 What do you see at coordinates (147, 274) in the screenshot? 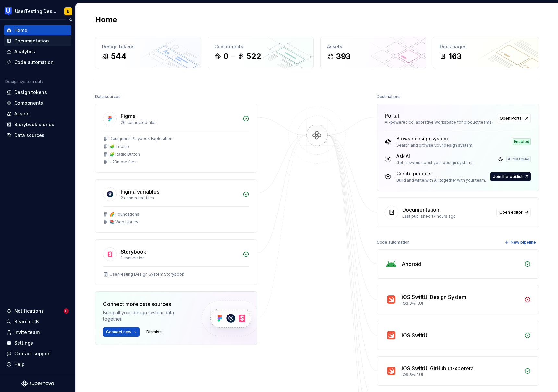
I see `div: UserTesting Design System Storybook` at bounding box center [147, 274].